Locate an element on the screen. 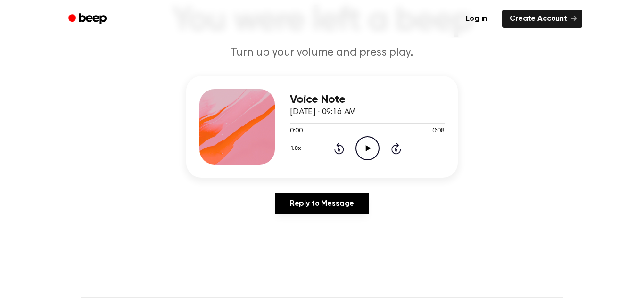 This screenshot has height=305, width=644. span: 0:08 is located at coordinates (438, 131).